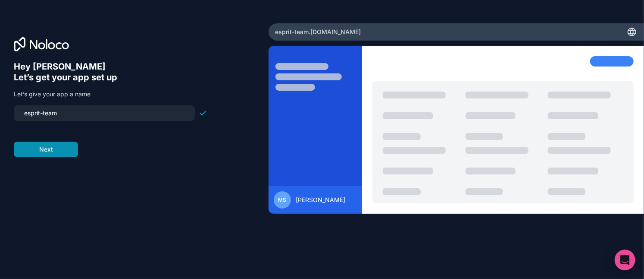 The height and width of the screenshot is (279, 644). What do you see at coordinates (625, 260) in the screenshot?
I see `div: Open Intercom Messenger` at bounding box center [625, 260].